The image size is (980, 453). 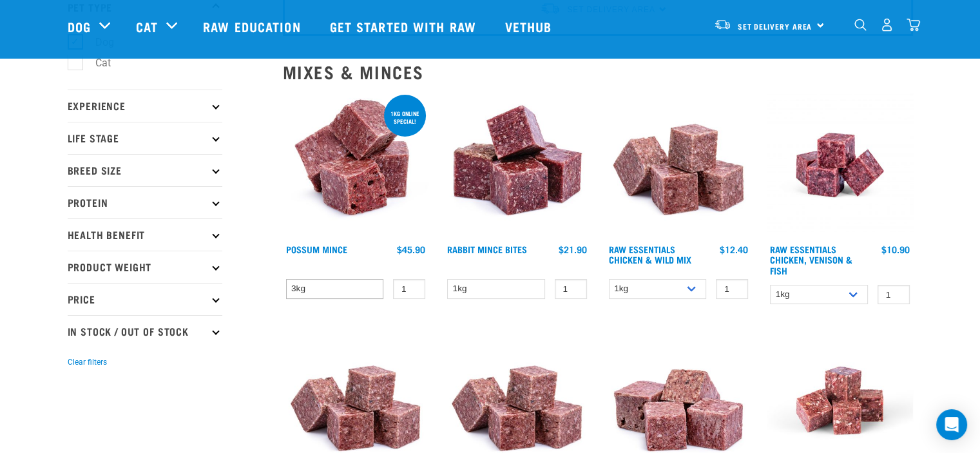 What do you see at coordinates (145, 267) in the screenshot?
I see `p: Product Weight` at bounding box center [145, 267].